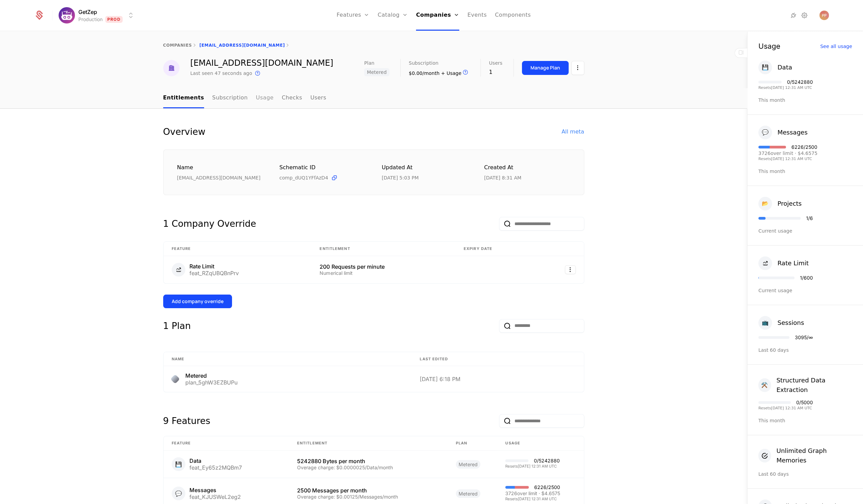 The image size is (863, 504). Describe the element at coordinates (495, 72) in the screenshot. I see `div: 1` at that location.